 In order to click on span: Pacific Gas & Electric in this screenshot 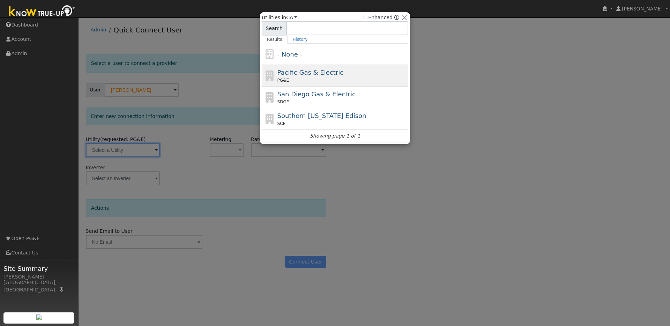, I will do `click(310, 72)`.